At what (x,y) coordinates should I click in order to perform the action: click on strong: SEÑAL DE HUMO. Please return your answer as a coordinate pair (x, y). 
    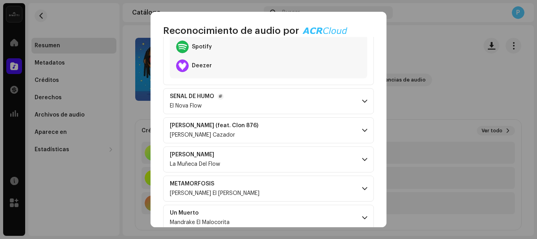
    Looking at the image, I should click on (192, 96).